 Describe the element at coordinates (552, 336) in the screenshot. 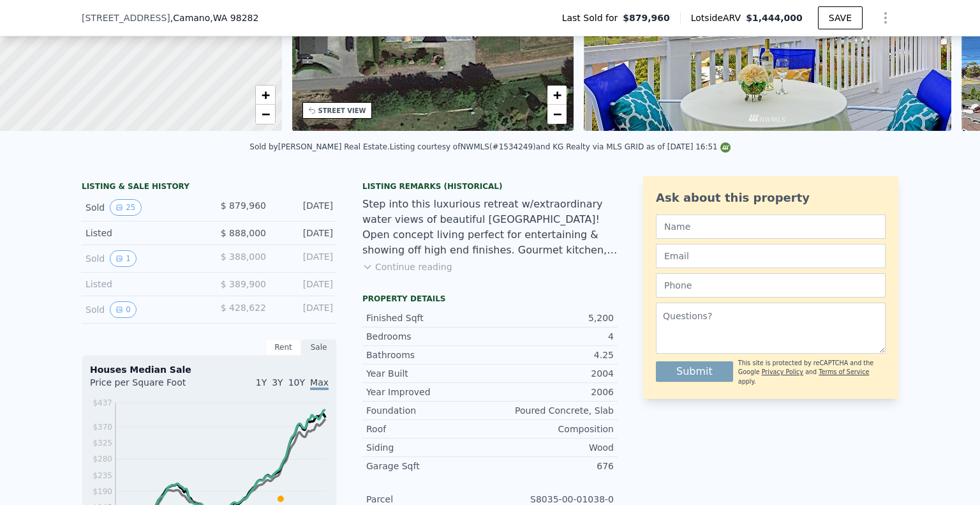

I see `div: 4` at that location.